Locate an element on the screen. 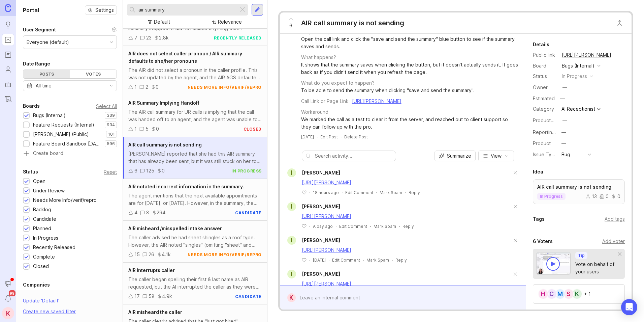 This screenshot has height=322, width=644. div: We marked the call as a test to clear it from the server, and reached out to client support so th... is located at coordinates (409, 123).